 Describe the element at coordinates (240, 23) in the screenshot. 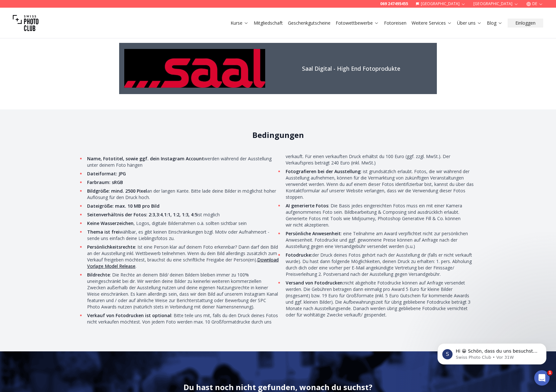

I see `button: Kurse` at that location.